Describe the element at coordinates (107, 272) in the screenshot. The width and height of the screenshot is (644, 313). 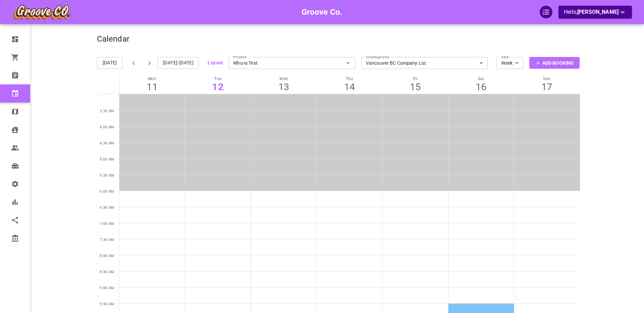
I see `span: 8:30 AM` at that location.